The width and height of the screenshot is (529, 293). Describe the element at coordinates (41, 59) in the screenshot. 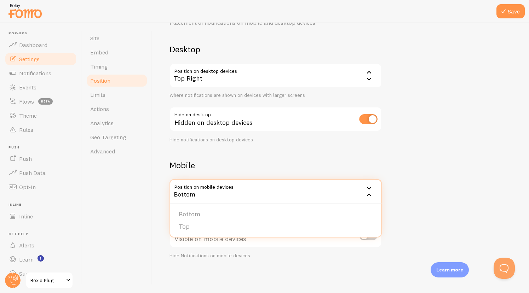

I see `a: Settings` at that location.